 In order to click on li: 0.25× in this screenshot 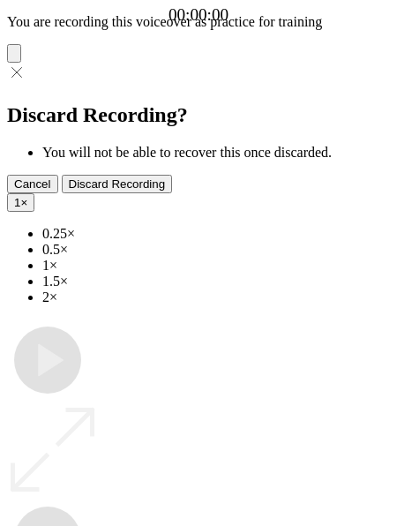, I will do `click(216, 234)`.